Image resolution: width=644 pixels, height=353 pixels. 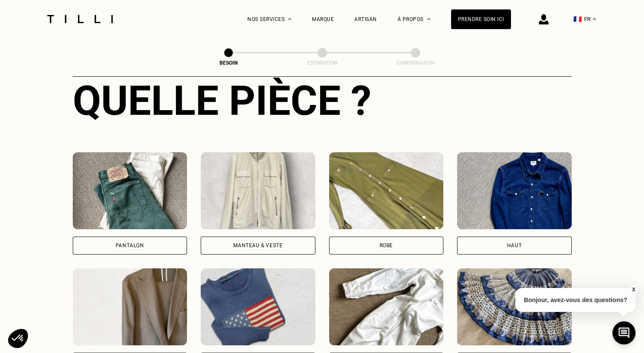 What do you see at coordinates (481, 19) in the screenshot?
I see `div: Prendre soin ici` at bounding box center [481, 19].